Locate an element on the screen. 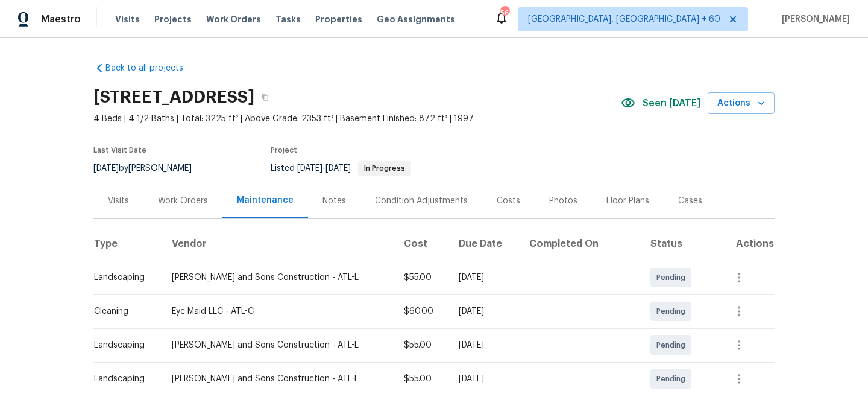  div: Eye Maid LLC - ATL-C is located at coordinates (278, 311).